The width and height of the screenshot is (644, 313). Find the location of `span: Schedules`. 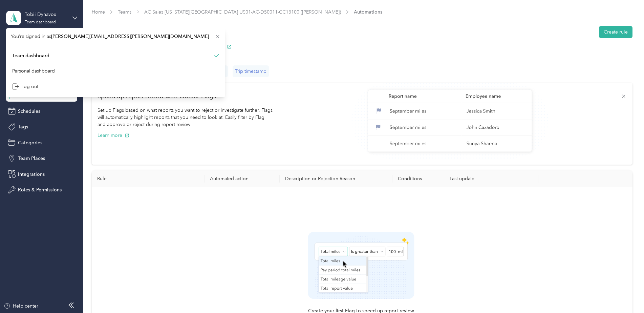

span: Schedules is located at coordinates (29, 111).